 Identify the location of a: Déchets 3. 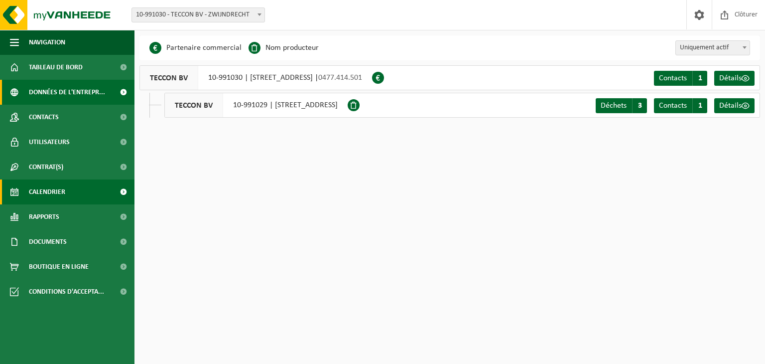
(621, 106).